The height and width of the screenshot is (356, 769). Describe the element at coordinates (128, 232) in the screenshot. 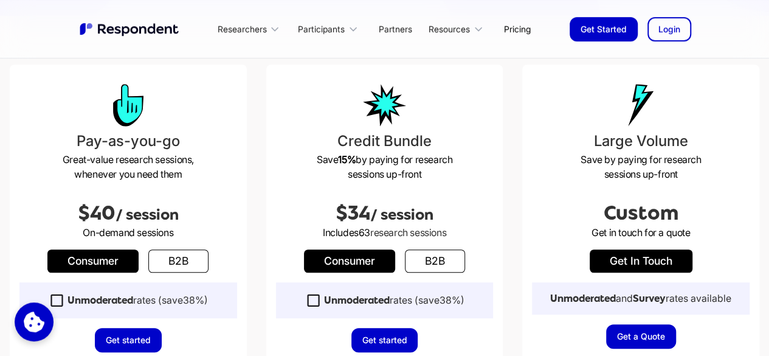

I see `p: On-demand sessions` at that location.